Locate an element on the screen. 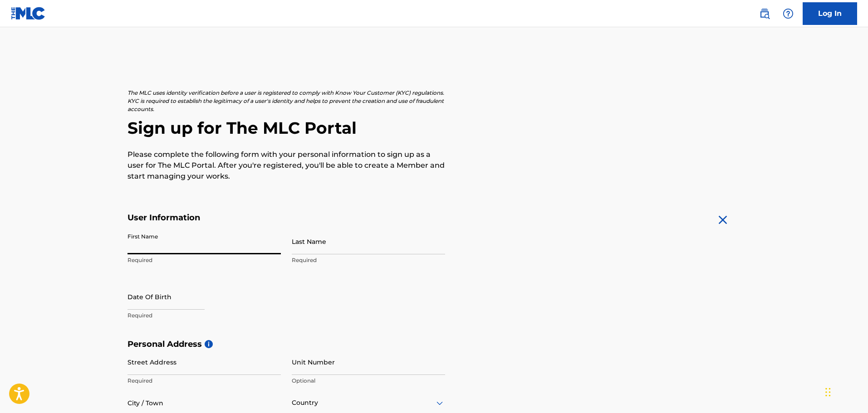 This screenshot has height=413, width=868. div: Drag is located at coordinates (827, 393).